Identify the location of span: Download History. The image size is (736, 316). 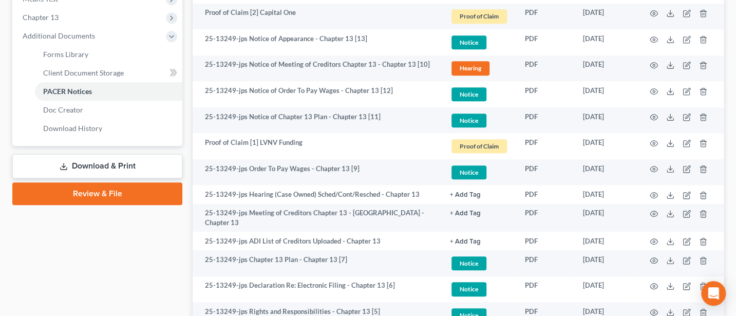
(72, 128).